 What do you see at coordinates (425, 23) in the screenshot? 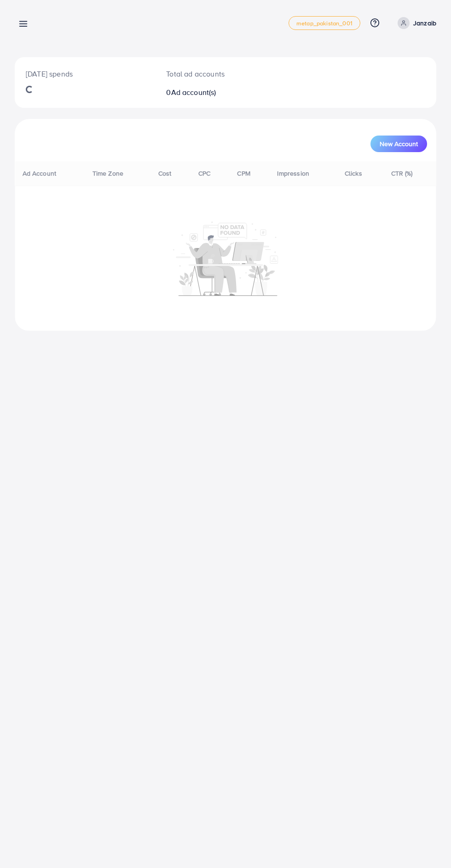
I see `p: Janzaib` at bounding box center [425, 23].